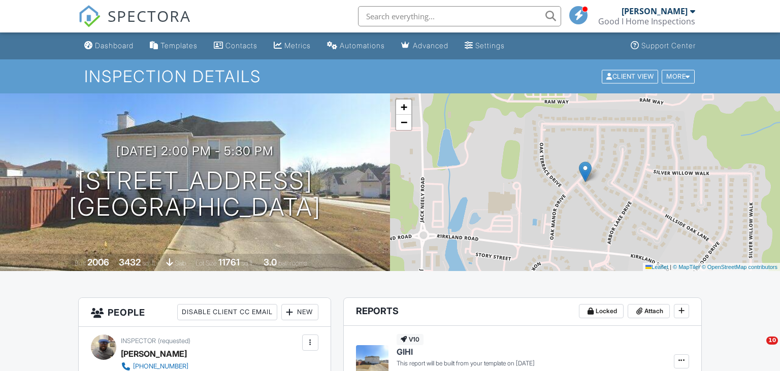  I want to click on a: Advanced, so click(424, 46).